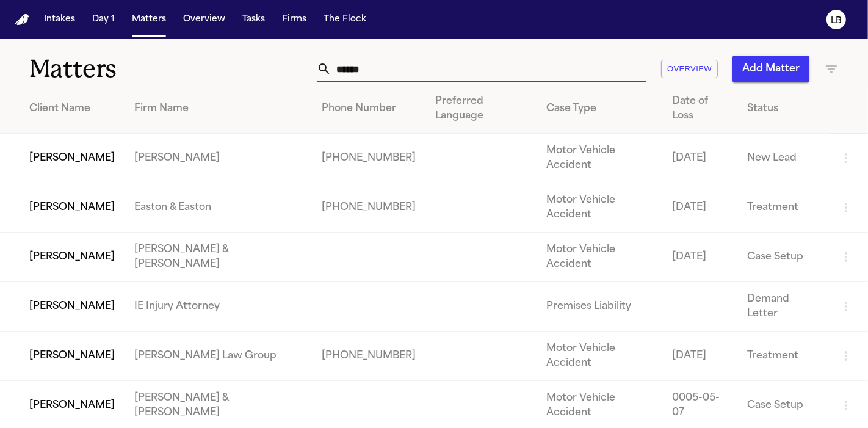 This screenshot has width=868, height=428. Describe the element at coordinates (59, 20) in the screenshot. I see `button: Intakes` at that location.